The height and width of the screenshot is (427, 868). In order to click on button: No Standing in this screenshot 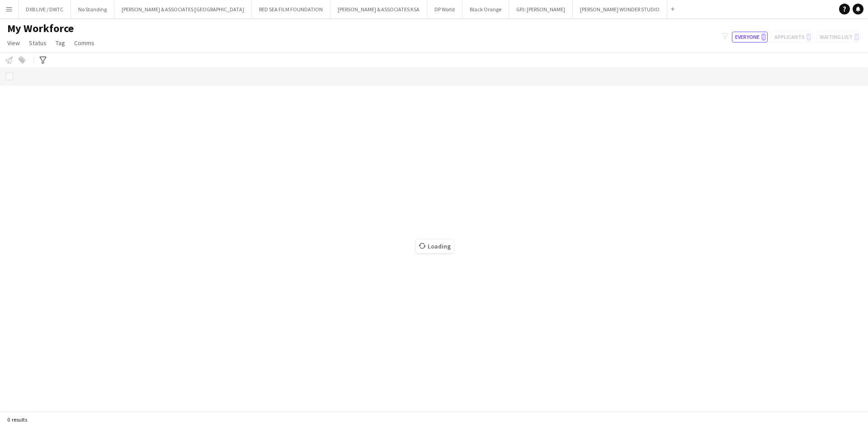, I will do `click(92, 9)`.